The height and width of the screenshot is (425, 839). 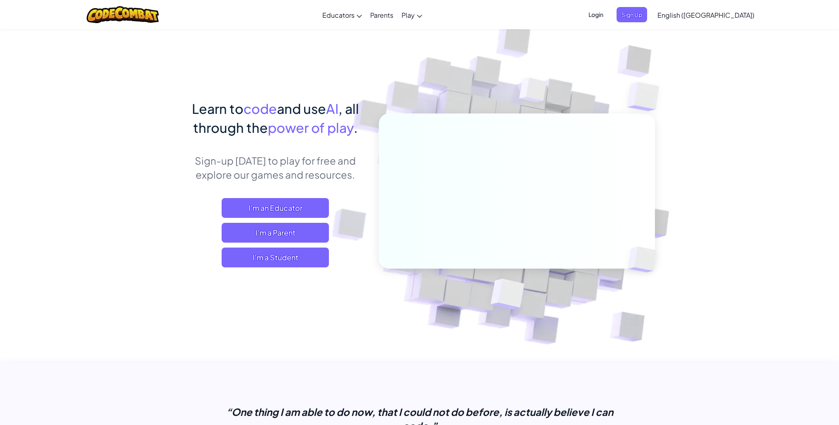 What do you see at coordinates (632, 14) in the screenshot?
I see `button: Sign Up` at bounding box center [632, 14].